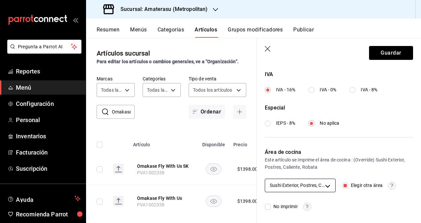 This screenshot has width=421, height=223. Describe the element at coordinates (284, 207) in the screenshot. I see `span: No imprimir` at that location.